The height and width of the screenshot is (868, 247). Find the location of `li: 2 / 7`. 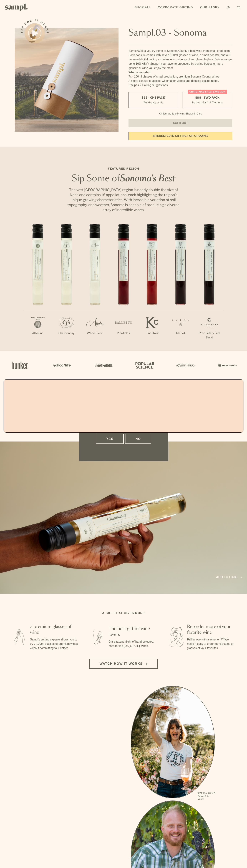

li: 2 / 7 is located at coordinates (66, 285).